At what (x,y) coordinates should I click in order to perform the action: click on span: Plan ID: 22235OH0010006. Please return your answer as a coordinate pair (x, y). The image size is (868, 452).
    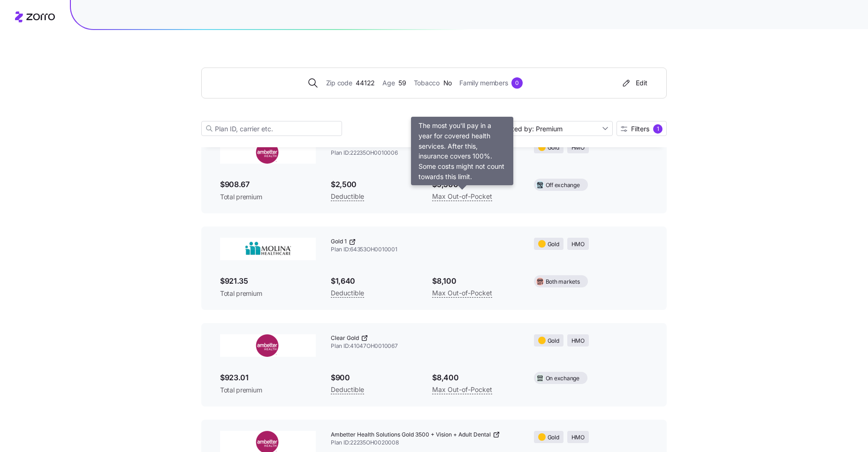
    Looking at the image, I should click on (424, 153).